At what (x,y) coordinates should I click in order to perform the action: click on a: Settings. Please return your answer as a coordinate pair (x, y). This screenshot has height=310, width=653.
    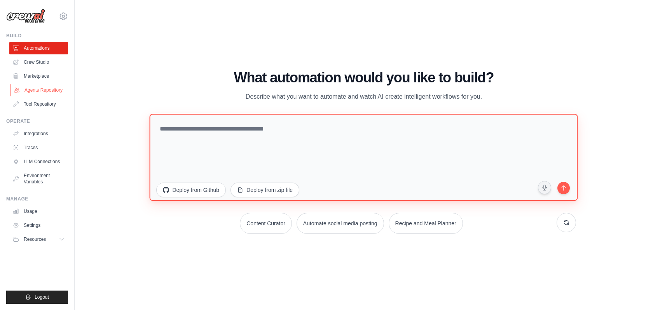
    Looking at the image, I should click on (38, 225).